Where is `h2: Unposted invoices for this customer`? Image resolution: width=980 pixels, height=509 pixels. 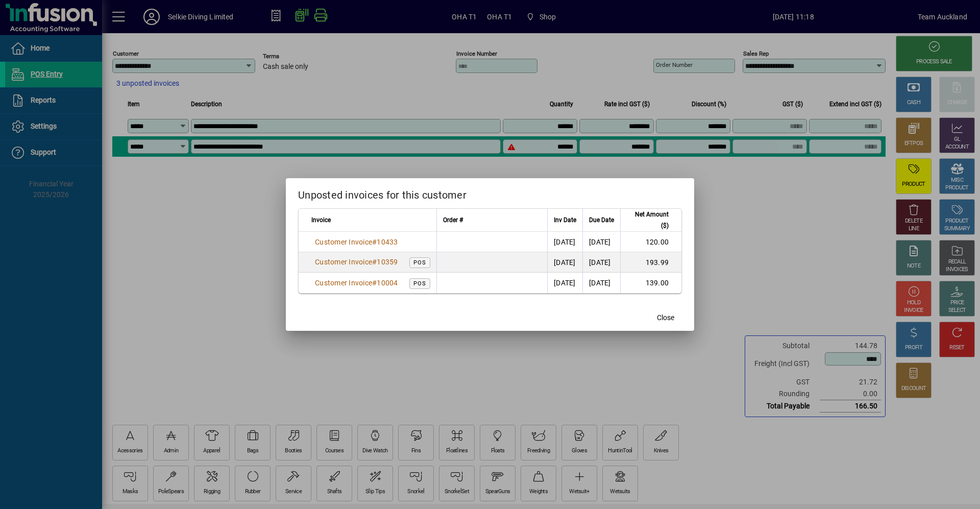
h2: Unposted invoices for this customer is located at coordinates (490, 193).